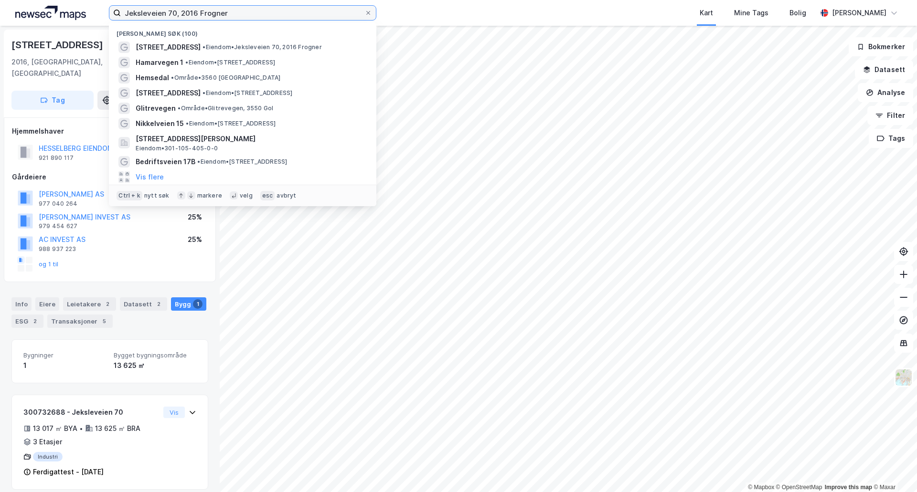 The image size is (917, 492). I want to click on button: Vis flere, so click(149, 177).